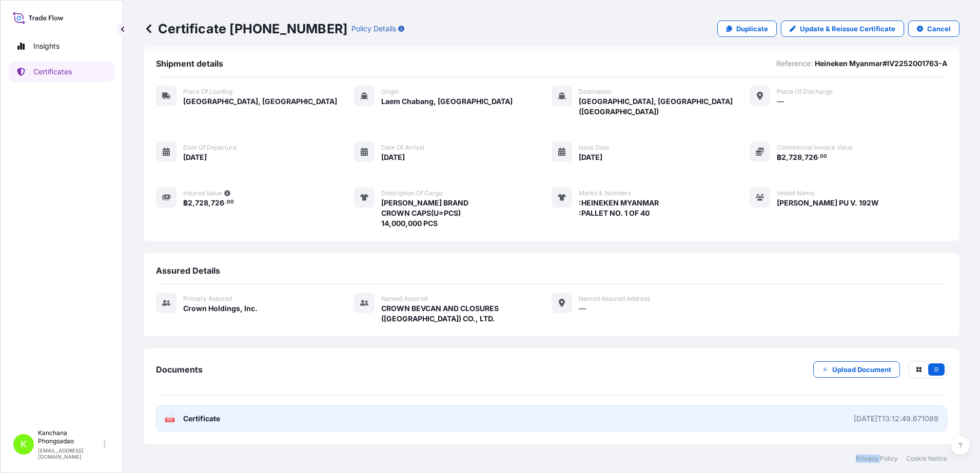  I want to click on span: K, so click(24, 445).